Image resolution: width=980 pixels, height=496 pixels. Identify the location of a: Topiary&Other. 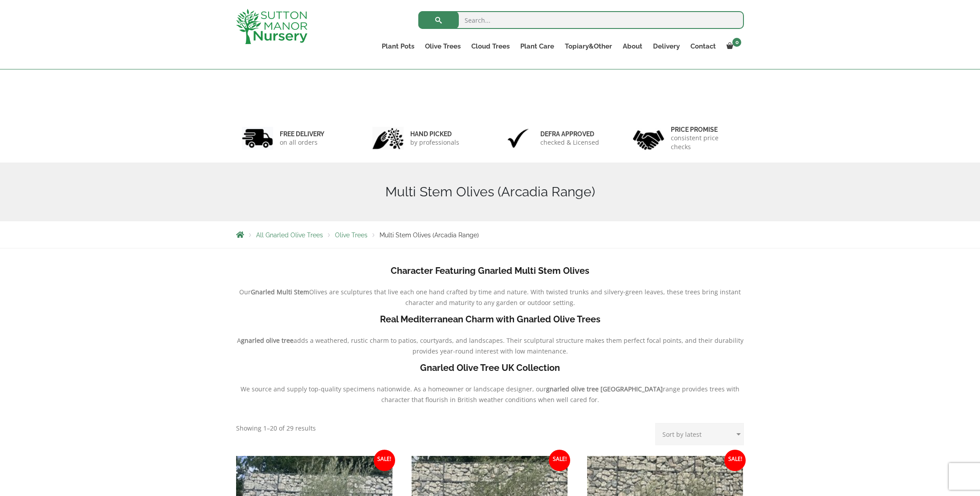
(589, 46).